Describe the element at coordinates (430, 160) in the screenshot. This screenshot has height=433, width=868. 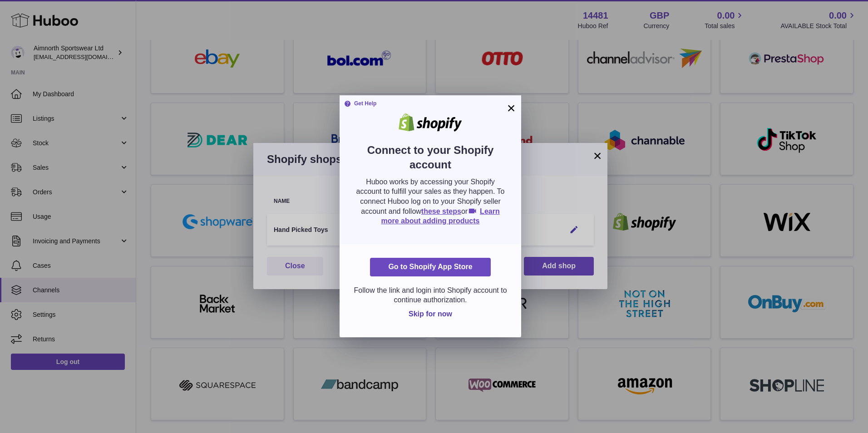
I see `h2: Connect to your Shopify account` at that location.